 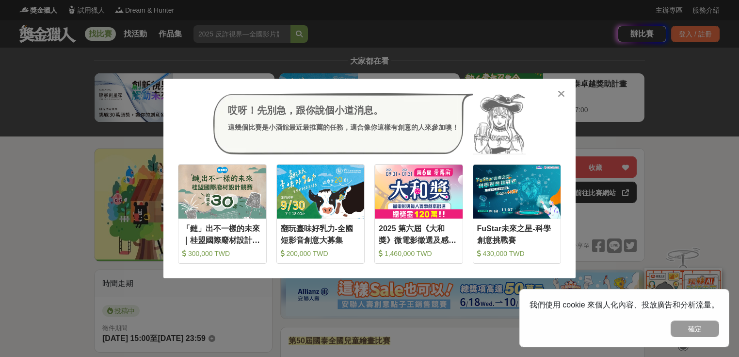 What do you see at coordinates (321, 213) in the screenshot?
I see `a: Cover Image翻玩臺味好乳力-全國短影音創意大募集 200,000 TWD` at bounding box center [321, 213].